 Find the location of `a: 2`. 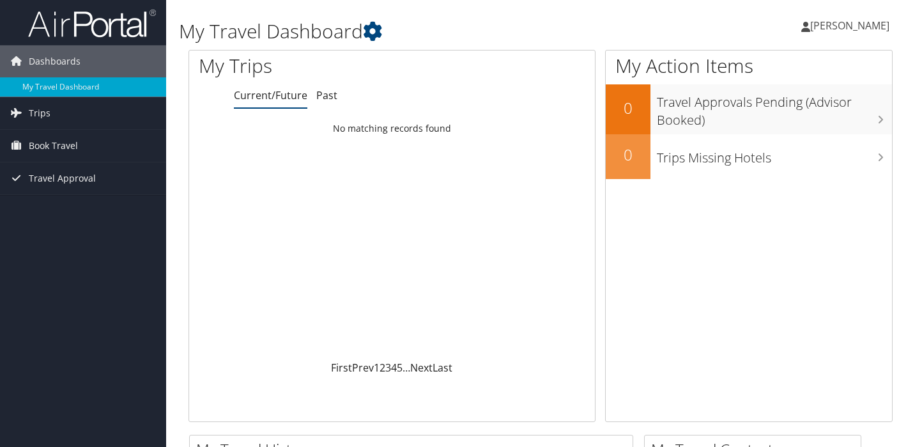

a: 2 is located at coordinates (382, 367).